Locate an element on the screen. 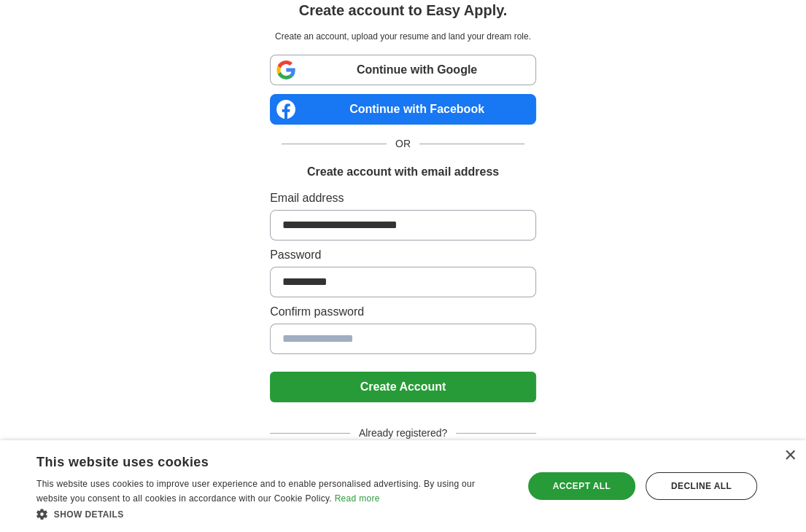  span: OR is located at coordinates (403, 144).